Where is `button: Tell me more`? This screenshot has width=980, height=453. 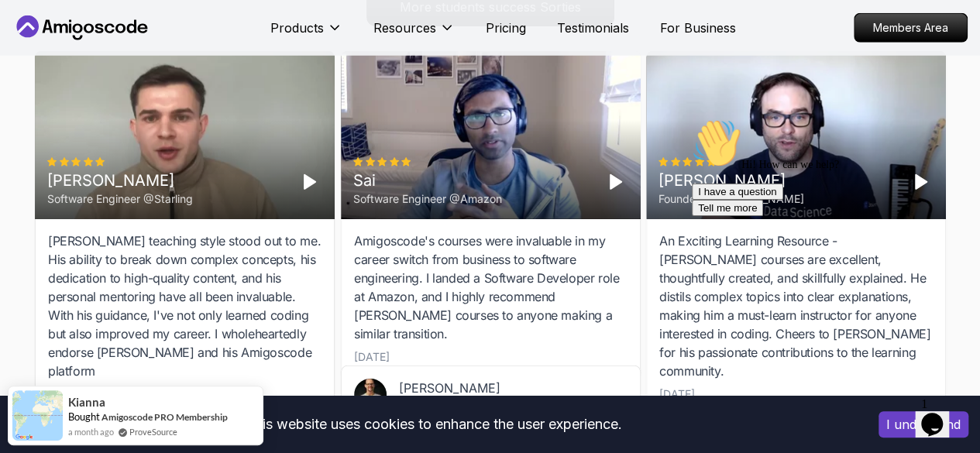 button: Tell me more is located at coordinates (42, 95).